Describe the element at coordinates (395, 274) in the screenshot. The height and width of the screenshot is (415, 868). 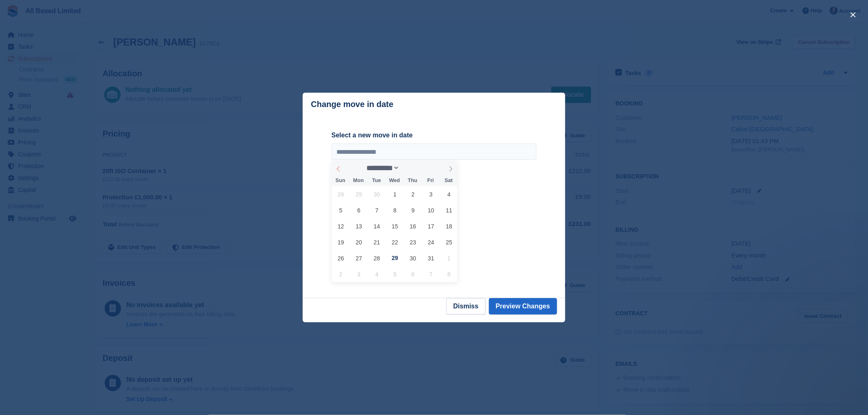
I see `span: November 5, 2025` at that location.